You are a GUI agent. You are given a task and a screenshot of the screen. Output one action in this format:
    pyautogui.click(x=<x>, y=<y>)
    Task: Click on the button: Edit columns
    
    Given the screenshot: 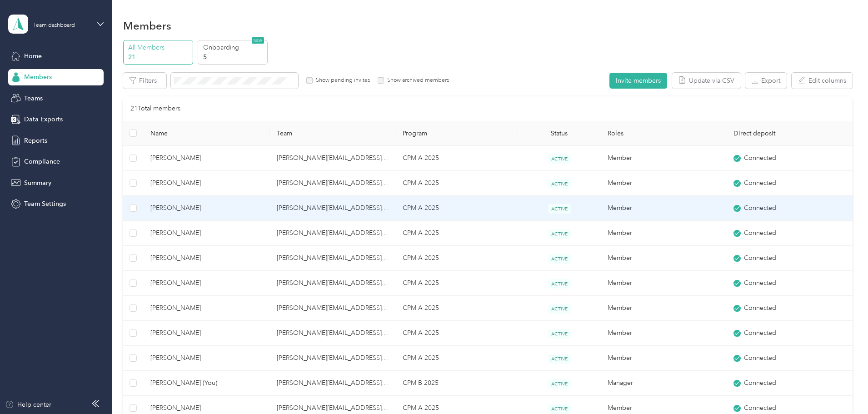 What is the action you would take?
    pyautogui.click(x=822, y=80)
    